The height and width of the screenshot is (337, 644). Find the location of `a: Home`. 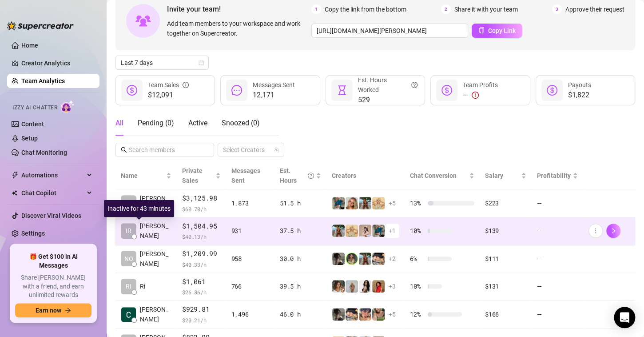

a: Home is located at coordinates (30, 45).